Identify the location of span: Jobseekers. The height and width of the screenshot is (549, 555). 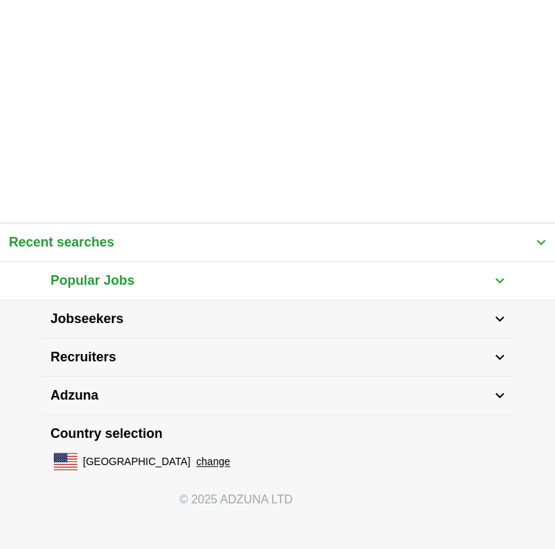
(87, 319).